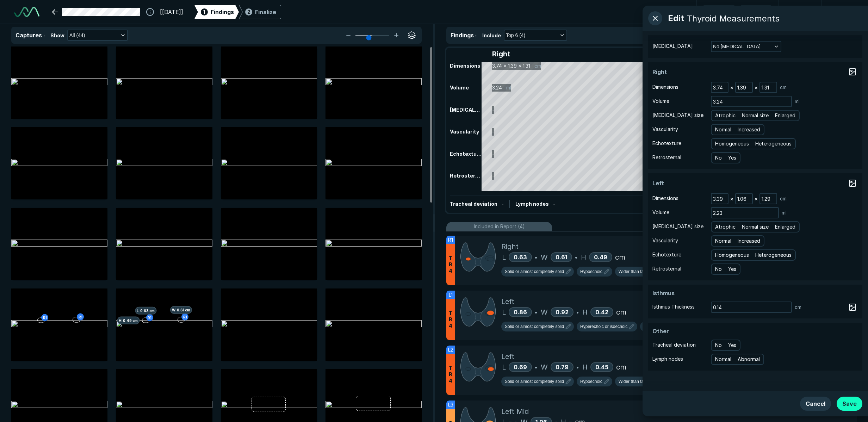  I want to click on span: Captures, so click(29, 35).